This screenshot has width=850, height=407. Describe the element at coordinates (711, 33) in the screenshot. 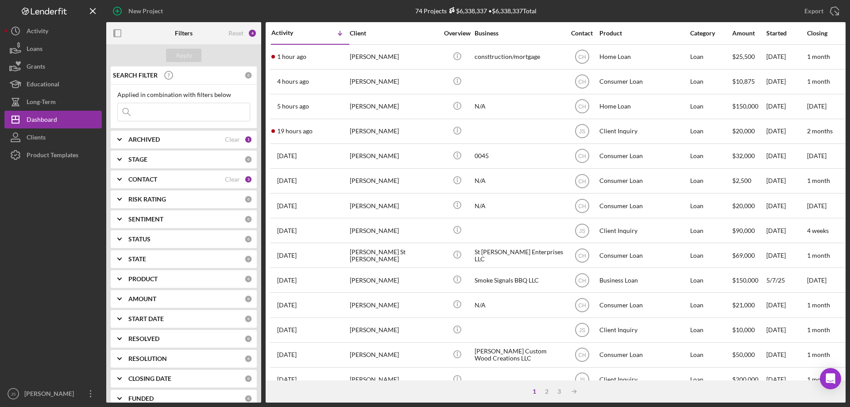

I see `div: Category` at that location.